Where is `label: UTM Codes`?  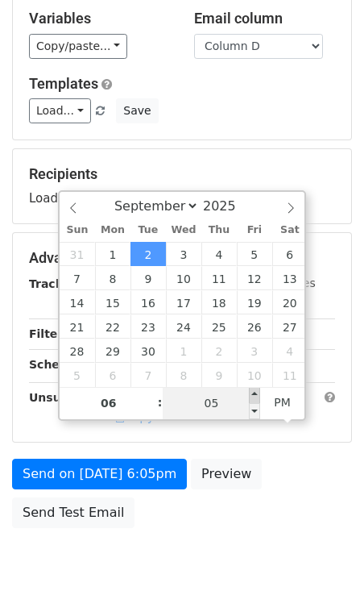 label: UTM Codes is located at coordinates (284, 283).